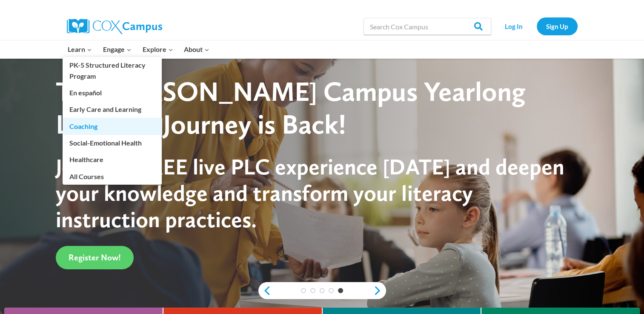  What do you see at coordinates (112, 71) in the screenshot?
I see `a: PK-5 Structured Literacy Program` at bounding box center [112, 71].